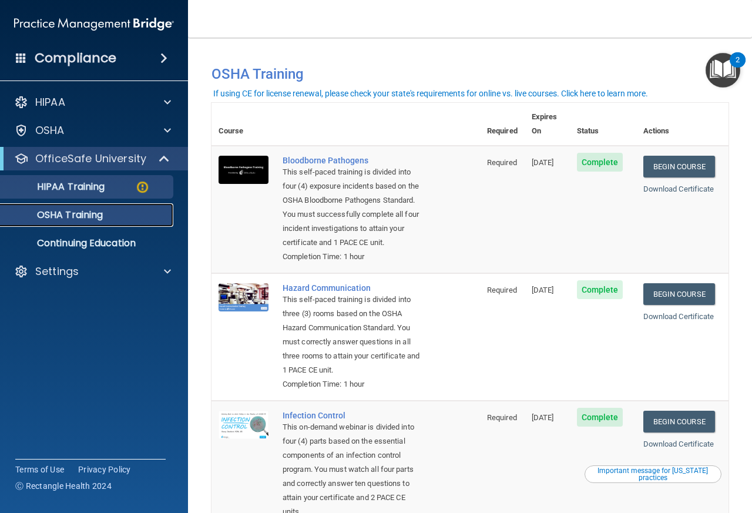 Image resolution: width=752 pixels, height=513 pixels. I want to click on a: Bloodborne Pathogens, so click(352, 160).